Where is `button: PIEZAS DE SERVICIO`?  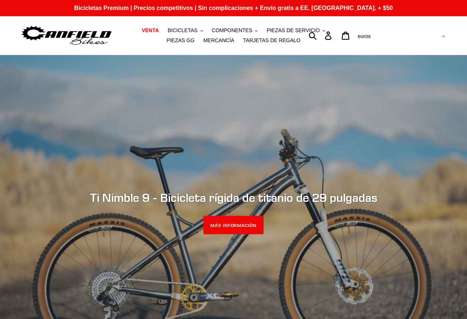 button: PIEZAS DE SERVICIO is located at coordinates (296, 30).